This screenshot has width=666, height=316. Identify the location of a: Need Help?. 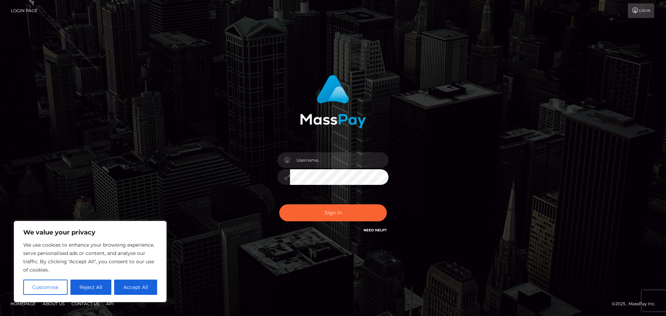
(375, 230).